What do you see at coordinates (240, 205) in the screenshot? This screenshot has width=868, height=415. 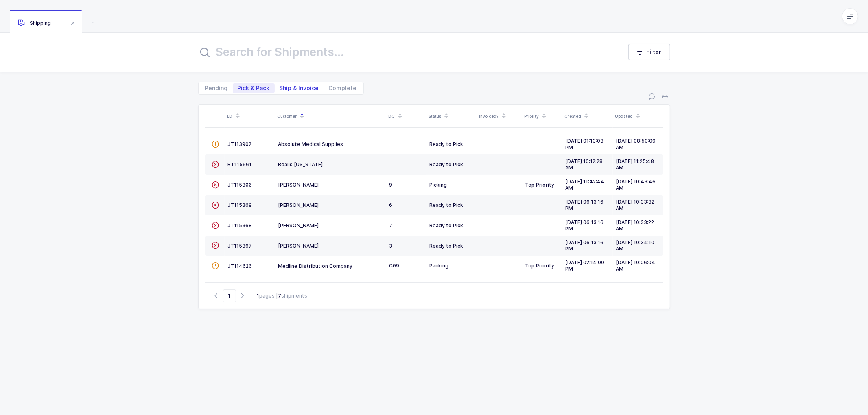 I see `span: JT115369` at bounding box center [240, 205].